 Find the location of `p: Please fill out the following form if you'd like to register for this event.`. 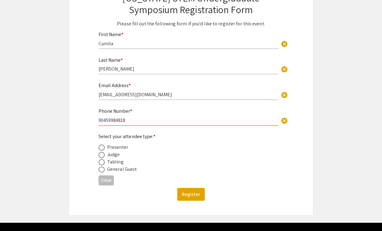

p: Please fill out the following form if you'd like to register for this event. is located at coordinates (191, 24).